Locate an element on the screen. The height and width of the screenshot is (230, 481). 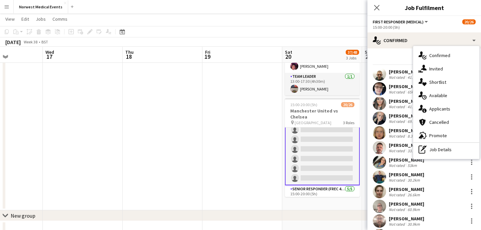
span: Promote is located at coordinates (438, 136).